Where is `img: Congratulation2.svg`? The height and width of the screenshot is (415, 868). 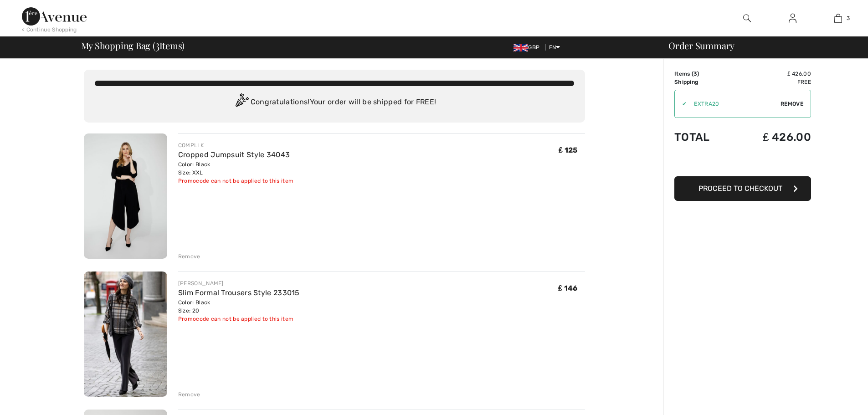
img: Congratulation2.svg is located at coordinates (241, 103).